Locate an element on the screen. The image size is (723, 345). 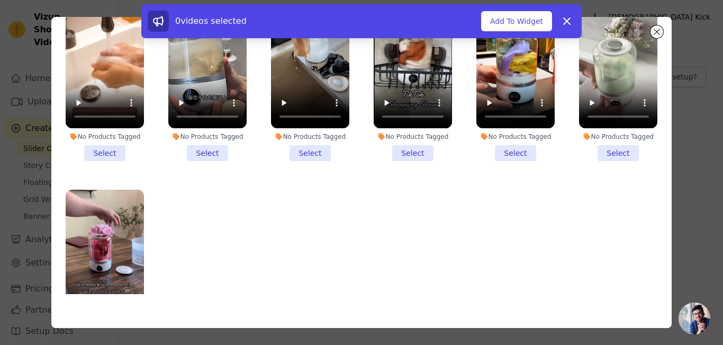
span: 0 videos selected is located at coordinates (211, 21).